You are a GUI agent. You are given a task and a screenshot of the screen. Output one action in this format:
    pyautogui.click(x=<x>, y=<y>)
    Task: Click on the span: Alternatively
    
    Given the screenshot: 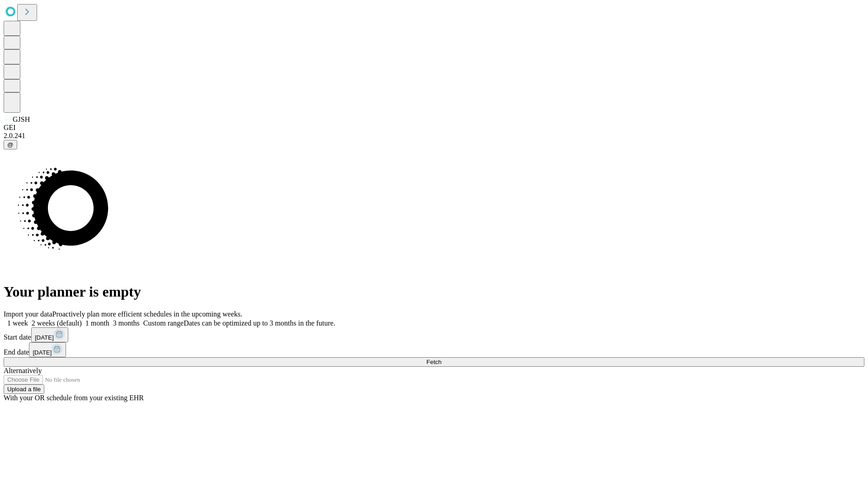 What is the action you would take?
    pyautogui.click(x=22, y=370)
    